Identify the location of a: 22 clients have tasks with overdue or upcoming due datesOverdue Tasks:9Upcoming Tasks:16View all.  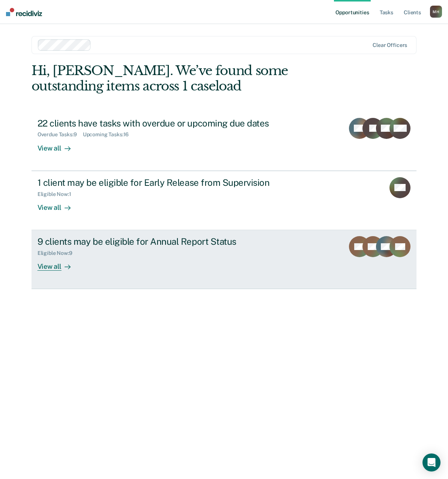
(224, 141).